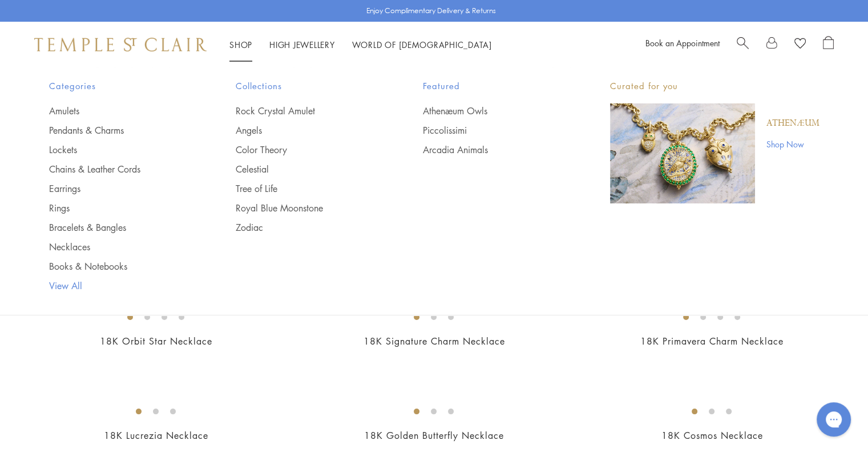 Image resolution: width=868 pixels, height=452 pixels. Describe the element at coordinates (120, 111) in the screenshot. I see `a: Amulets` at that location.